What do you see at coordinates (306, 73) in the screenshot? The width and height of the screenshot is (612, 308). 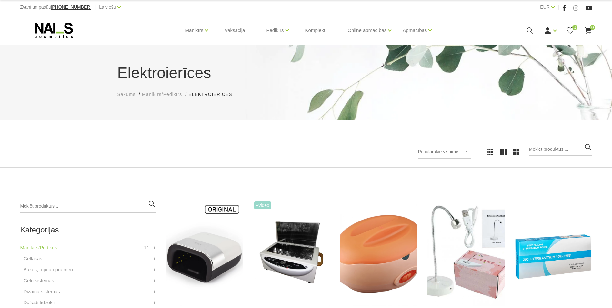 I see `h1: Elektroierīces` at bounding box center [306, 73].